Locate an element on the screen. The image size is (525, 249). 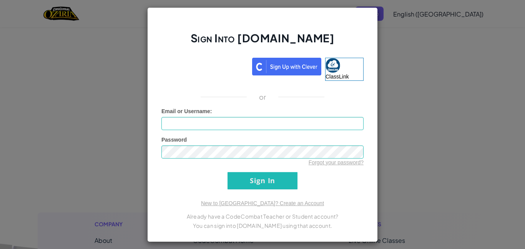
span: Email or Username is located at coordinates (186, 111).